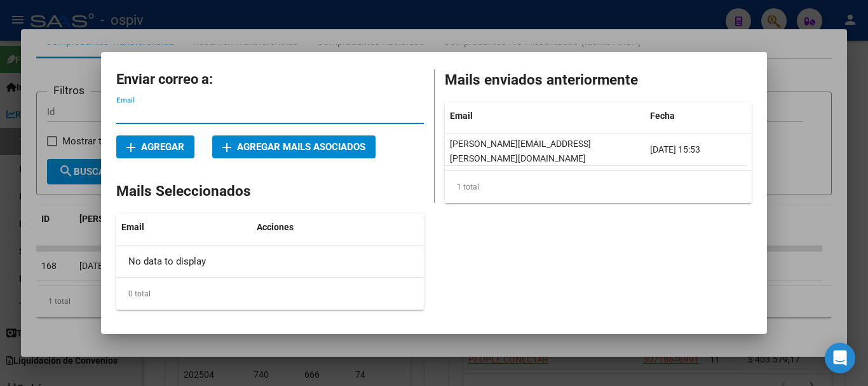  I want to click on button: Agregar, so click(155, 147).